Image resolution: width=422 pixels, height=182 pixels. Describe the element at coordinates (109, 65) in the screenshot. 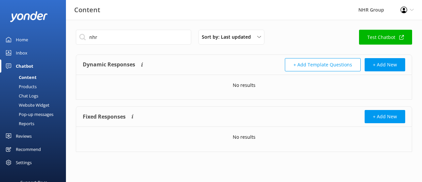

I see `h4: Dynamic Responses` at that location.